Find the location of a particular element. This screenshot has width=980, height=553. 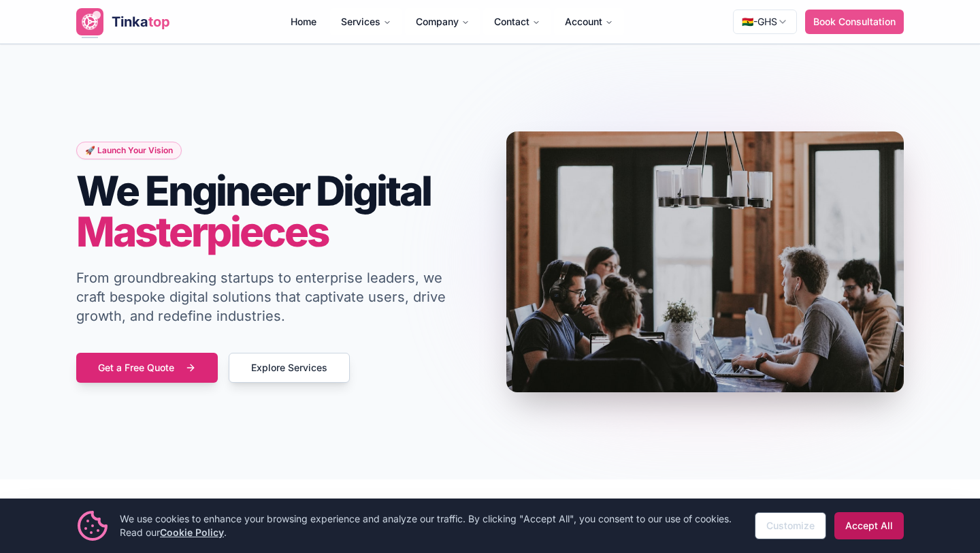

a: Book Consultation is located at coordinates (854, 22).